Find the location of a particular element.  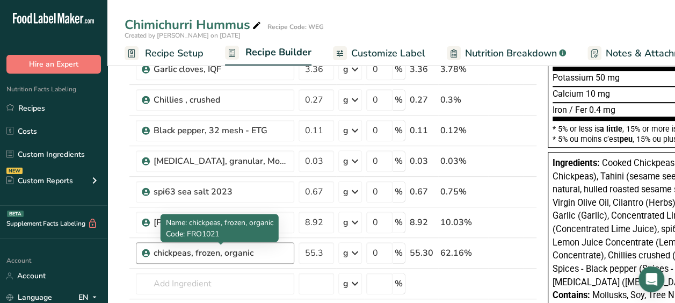

a: Recipe Setup is located at coordinates (164, 53).